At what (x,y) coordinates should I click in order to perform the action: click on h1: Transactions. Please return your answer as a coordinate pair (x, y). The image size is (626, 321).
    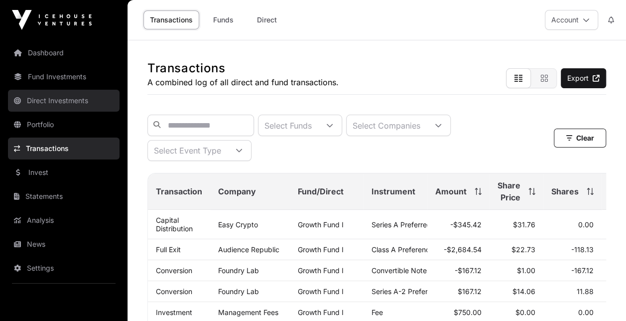
    Looking at the image, I should click on (243, 68).